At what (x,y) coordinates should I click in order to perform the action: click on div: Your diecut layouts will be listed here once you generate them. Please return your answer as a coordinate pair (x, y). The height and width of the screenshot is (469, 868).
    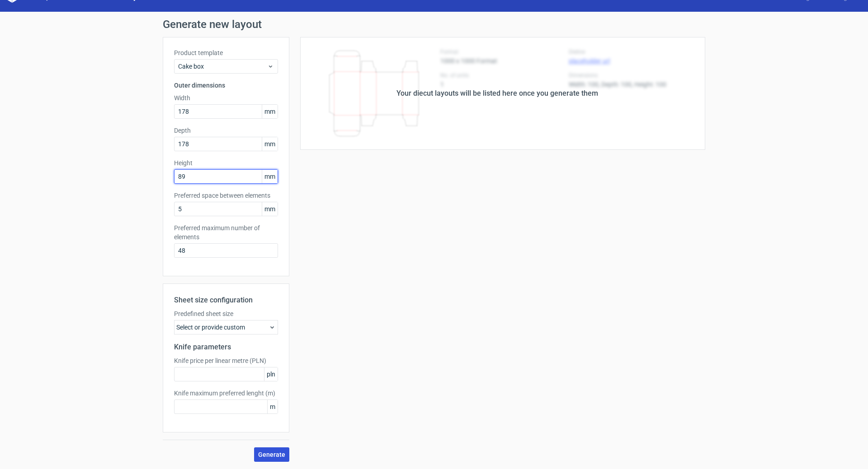
    Looking at the image, I should click on (497, 93).